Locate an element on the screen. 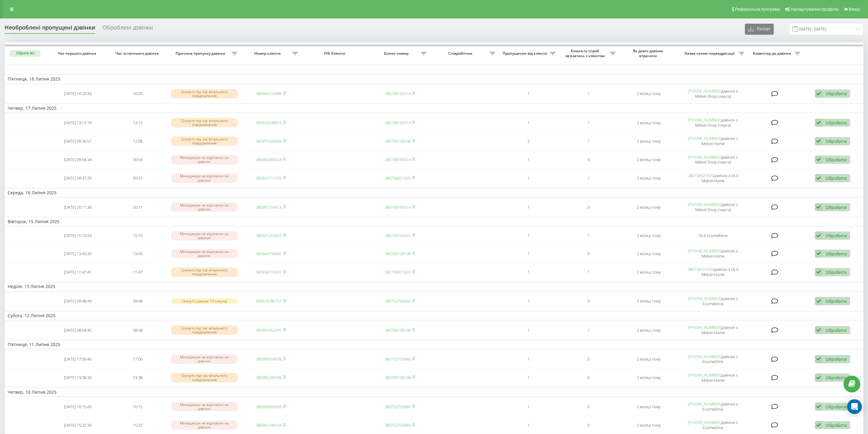 The width and height of the screenshot is (868, 434). td: дзвінок з Mebel-Shop (черга) is located at coordinates (713, 123).